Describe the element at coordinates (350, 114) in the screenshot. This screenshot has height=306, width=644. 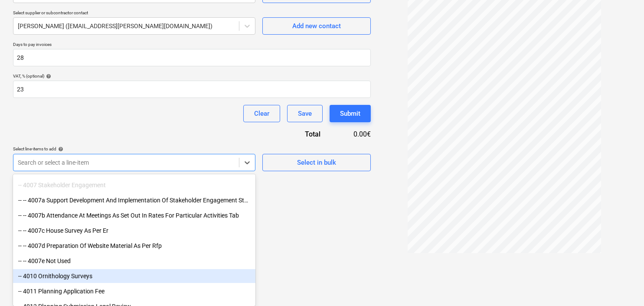
I see `div: Submit` at that location.